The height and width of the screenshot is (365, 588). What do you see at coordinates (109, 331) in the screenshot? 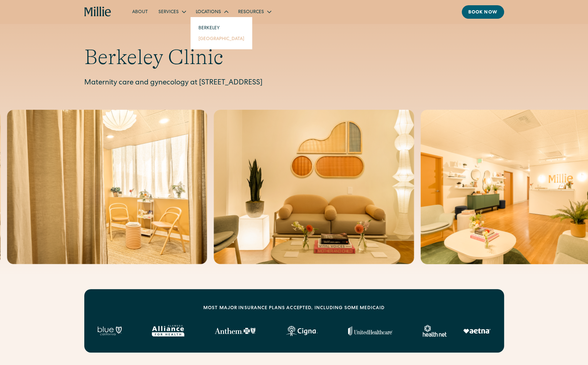
I see `img: Blue California logo` at bounding box center [109, 331].